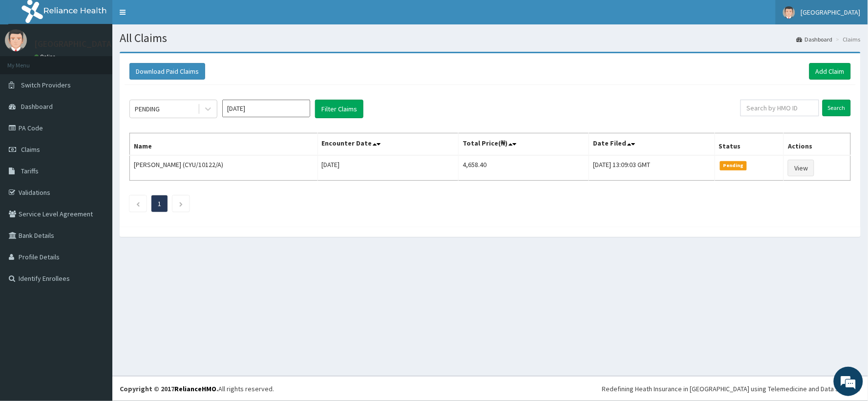 This screenshot has height=401, width=868. Describe the element at coordinates (490, 38) in the screenshot. I see `h1: All Claims` at that location.